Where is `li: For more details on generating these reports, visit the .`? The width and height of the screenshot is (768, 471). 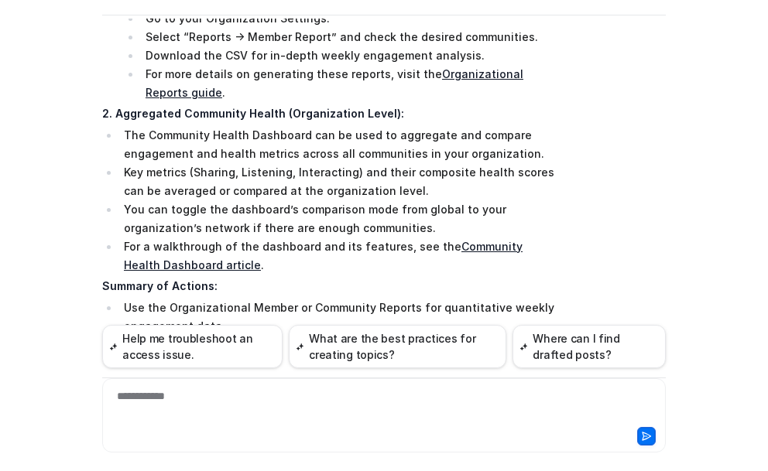
li: For more details on generating these reports, visit the . is located at coordinates (348, 84).